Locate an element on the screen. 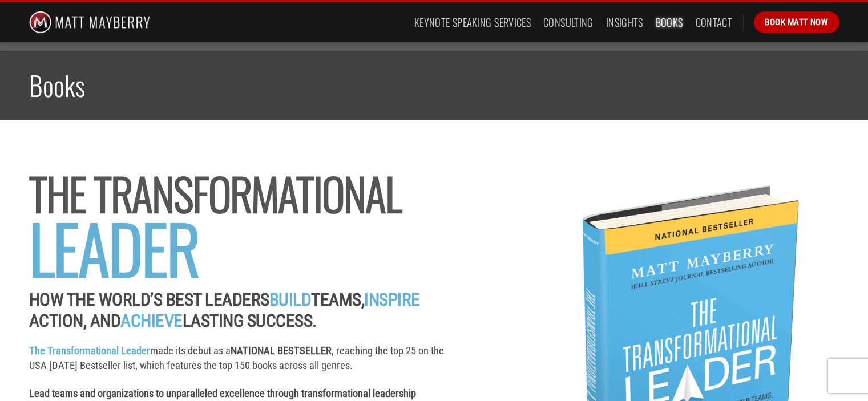 Image resolution: width=868 pixels, height=401 pixels. a: Keynote Speaking Services is located at coordinates (473, 22).